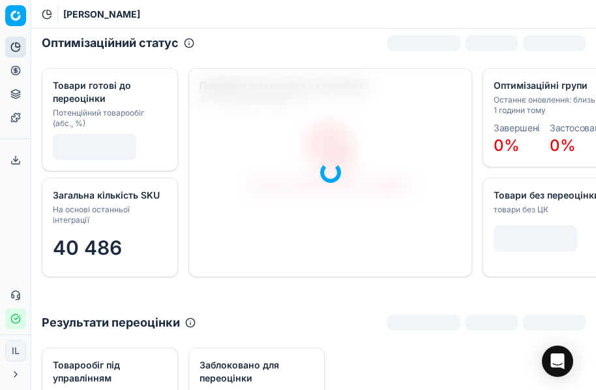 The height and width of the screenshot is (390, 596). I want to click on div: Заблоковано для переоцінки, so click(255, 371).